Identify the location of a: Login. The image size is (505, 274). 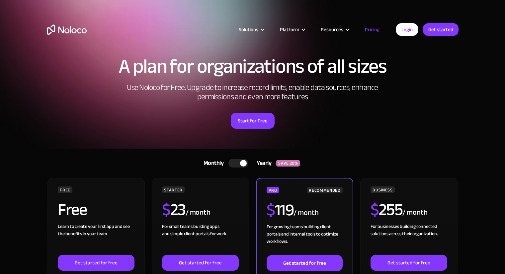
(407, 30).